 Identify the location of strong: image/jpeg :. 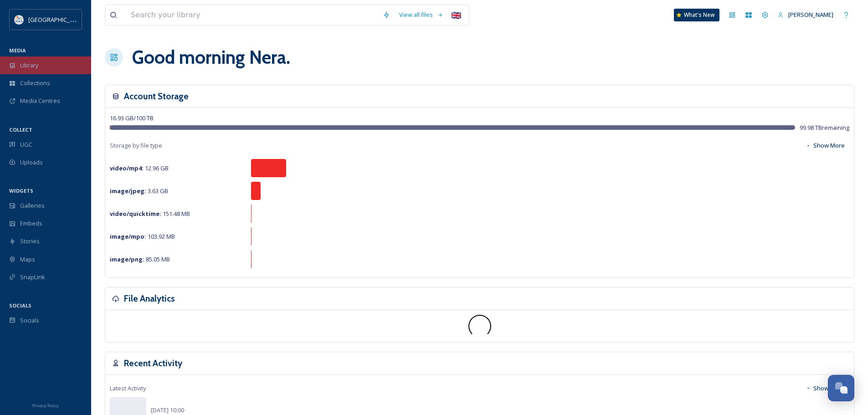
(128, 191).